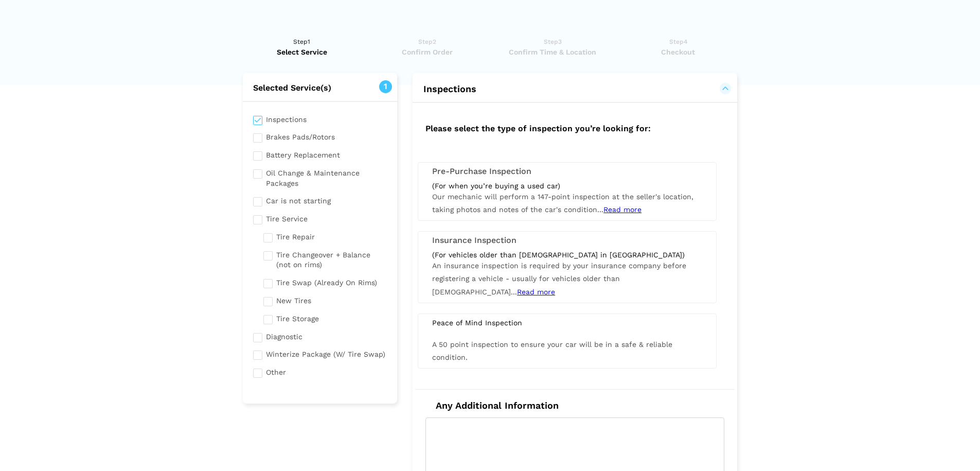  What do you see at coordinates (320, 88) in the screenshot?
I see `h2: Selected Service(s)` at bounding box center [320, 88].